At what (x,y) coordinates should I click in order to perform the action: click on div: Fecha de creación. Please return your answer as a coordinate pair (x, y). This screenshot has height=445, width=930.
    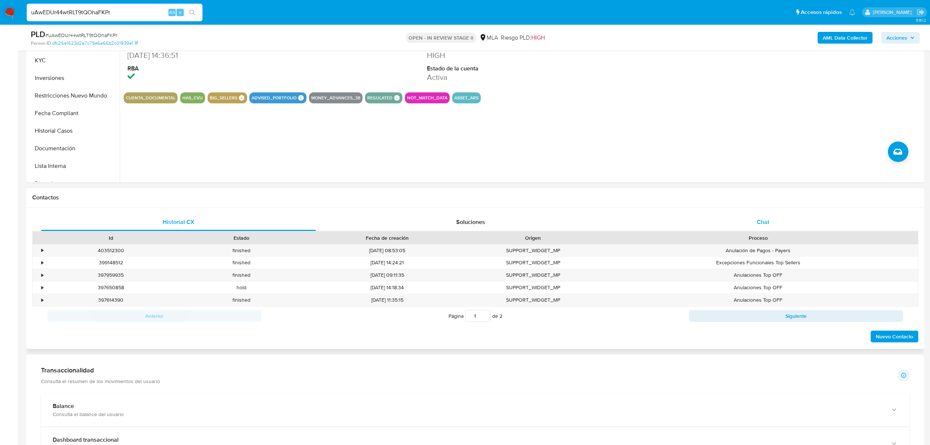
    Looking at the image, I should click on (387, 238).